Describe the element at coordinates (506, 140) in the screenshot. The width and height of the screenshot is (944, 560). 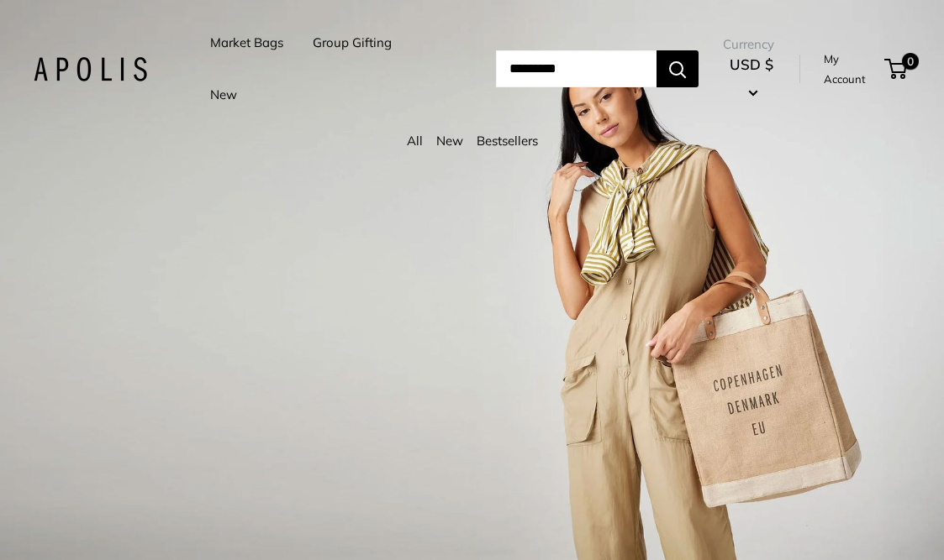
I see `a: Bestsellers` at that location.